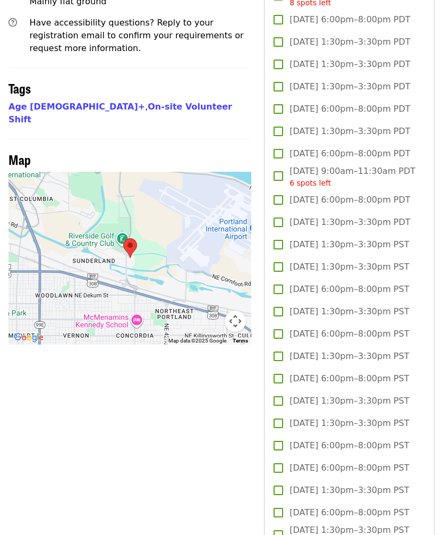 The image size is (443, 535). Describe the element at coordinates (136, 35) in the screenshot. I see `span: Have accessibility questions? Reply to your registration email to confirm your requirements or re...` at that location.